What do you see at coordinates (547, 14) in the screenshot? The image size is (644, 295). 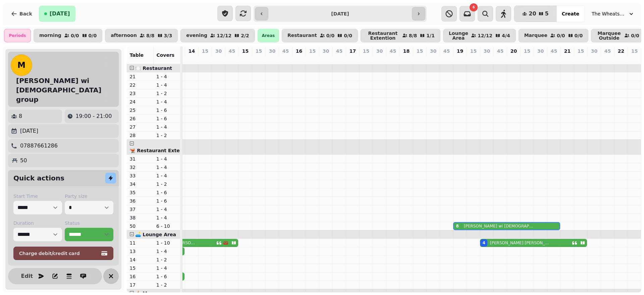 I see `span: 5` at bounding box center [547, 14].